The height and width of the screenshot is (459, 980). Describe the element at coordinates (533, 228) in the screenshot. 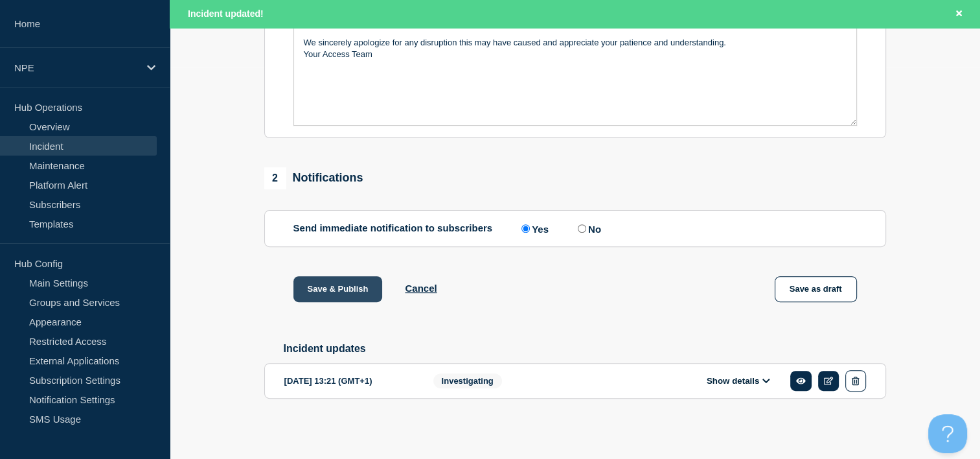

I see `label: Yes` at that location.